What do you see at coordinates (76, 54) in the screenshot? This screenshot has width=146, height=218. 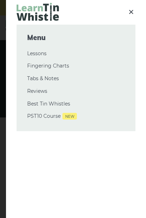 I see `a: Lessons` at bounding box center [76, 54].